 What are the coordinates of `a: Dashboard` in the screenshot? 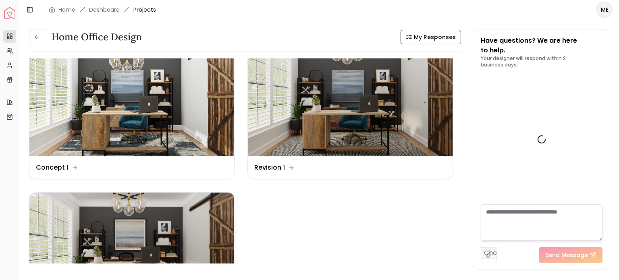 It's located at (104, 10).